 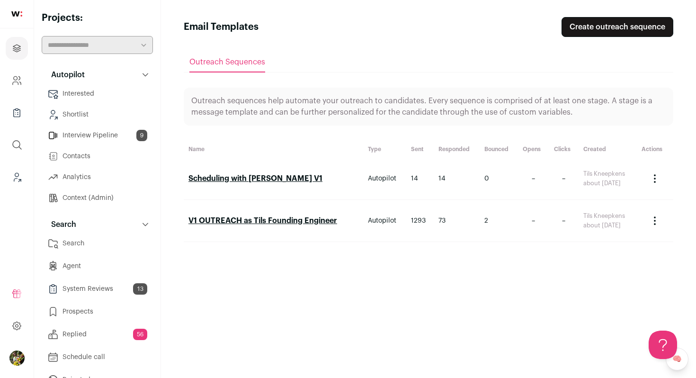 What do you see at coordinates (17, 358) in the screenshot?
I see `button: Open dropdown` at bounding box center [17, 358].